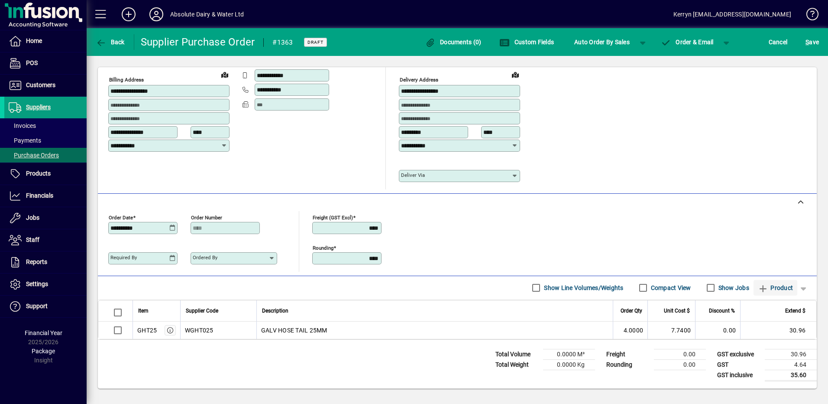  I want to click on span: Jobs, so click(32, 217).